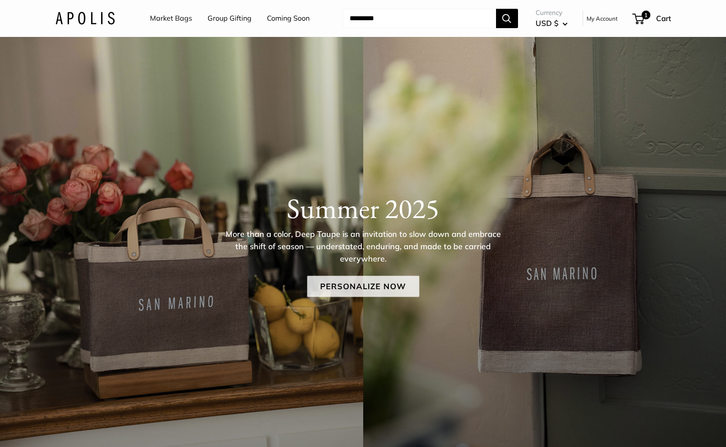 Image resolution: width=726 pixels, height=447 pixels. Describe the element at coordinates (363, 287) in the screenshot. I see `a: Personalize Now` at that location.